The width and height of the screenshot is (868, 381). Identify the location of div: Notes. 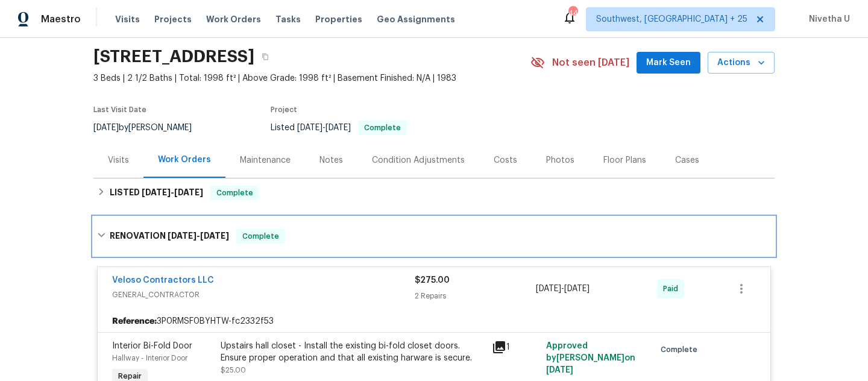
(331, 161).